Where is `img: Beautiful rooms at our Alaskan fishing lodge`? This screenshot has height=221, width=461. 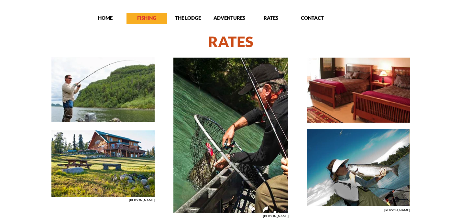
img: Beautiful rooms at our Alaskan fishing lodge is located at coordinates (358, 90).